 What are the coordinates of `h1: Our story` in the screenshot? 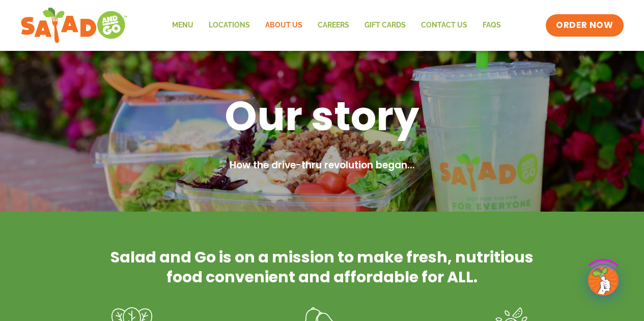 It's located at (322, 116).